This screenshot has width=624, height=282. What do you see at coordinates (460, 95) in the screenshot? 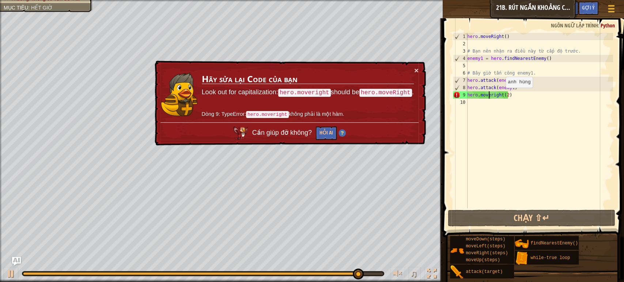
I see `div: 9` at bounding box center [460, 95].